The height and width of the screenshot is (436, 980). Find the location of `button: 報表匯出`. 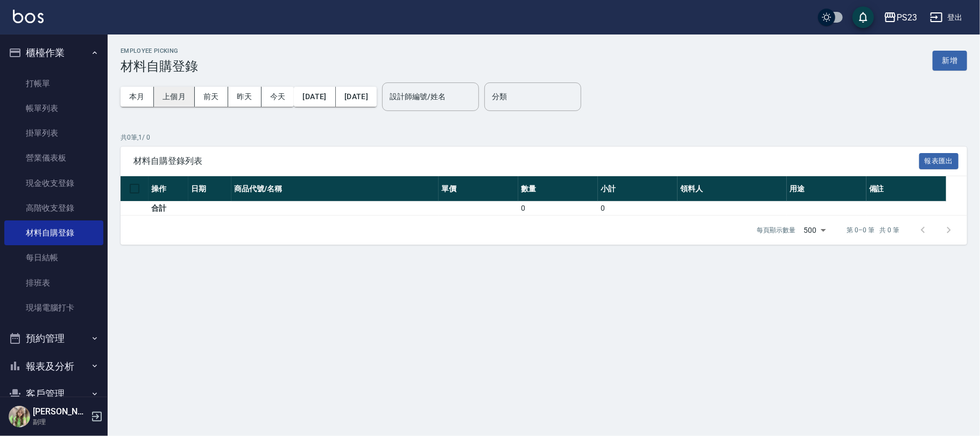

button: 報表匯出 is located at coordinates (939, 161).